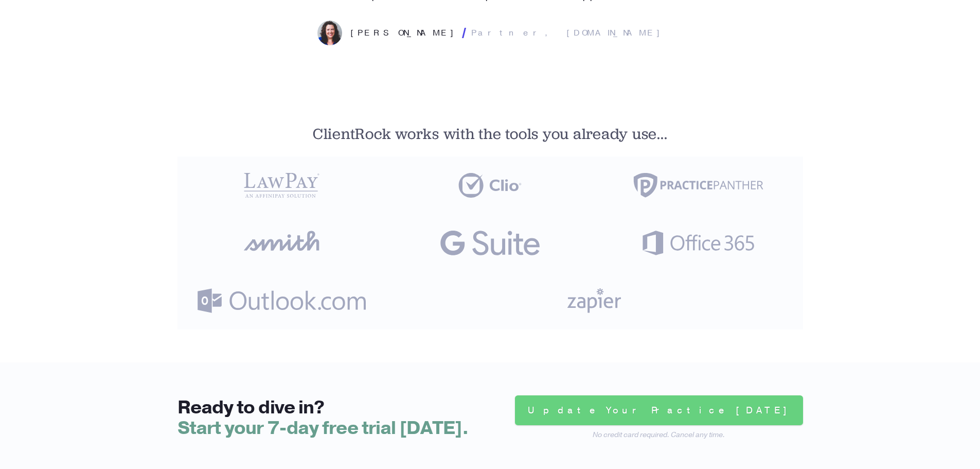 Image resolution: width=980 pixels, height=469 pixels. What do you see at coordinates (698, 243) in the screenshot?
I see `svg: Office 365` at bounding box center [698, 243].